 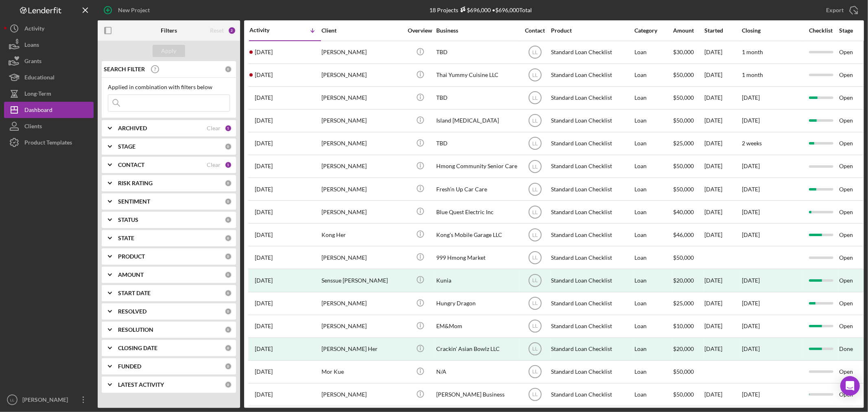 I want to click on b: AMOUNT, so click(x=130, y=275).